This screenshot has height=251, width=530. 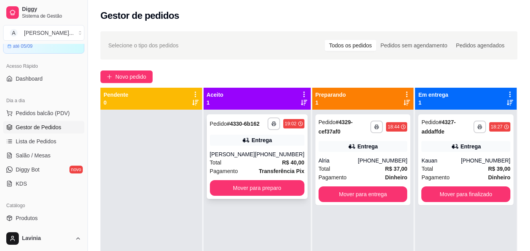 What do you see at coordinates (140, 16) in the screenshot?
I see `h2: Gestor de pedidos` at bounding box center [140, 16].